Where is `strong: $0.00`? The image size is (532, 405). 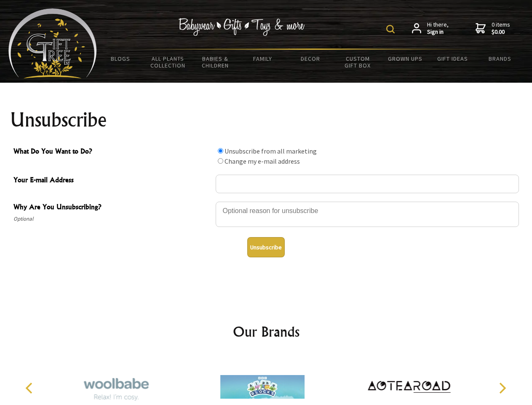 strong: $0.00 is located at coordinates (501, 32).